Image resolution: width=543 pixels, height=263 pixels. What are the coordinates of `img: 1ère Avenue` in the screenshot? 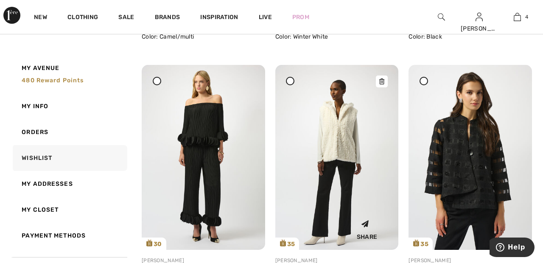 It's located at (12, 15).